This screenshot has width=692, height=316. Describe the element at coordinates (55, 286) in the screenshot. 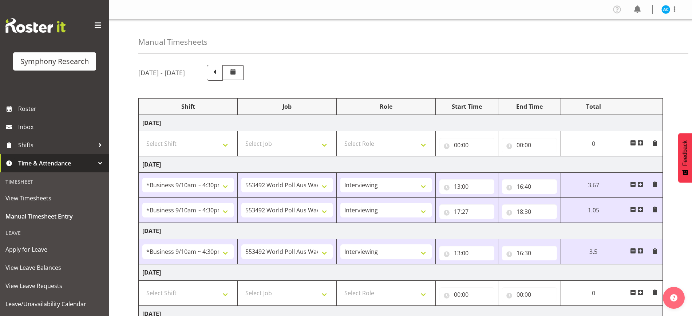

I see `a: View Leave Requests` at that location.